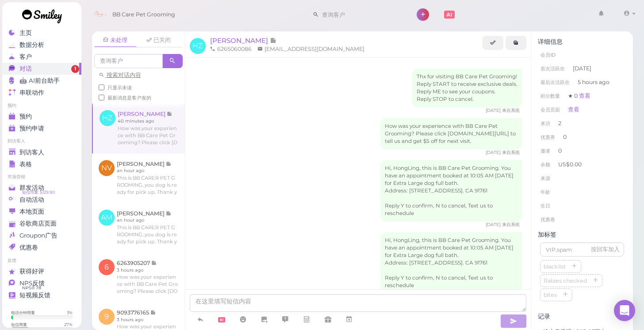 The height and width of the screenshot is (330, 644). Describe the element at coordinates (26, 69) in the screenshot. I see `span: 对话` at that location.